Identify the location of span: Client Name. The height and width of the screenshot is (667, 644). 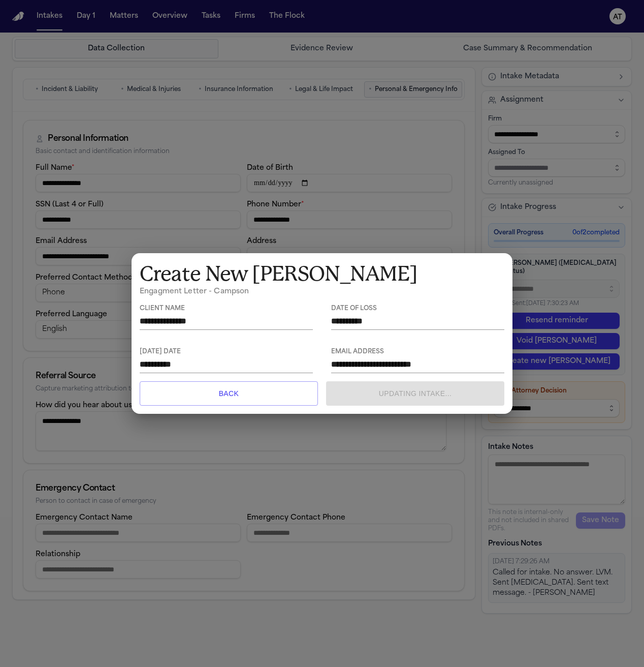
(226, 308).